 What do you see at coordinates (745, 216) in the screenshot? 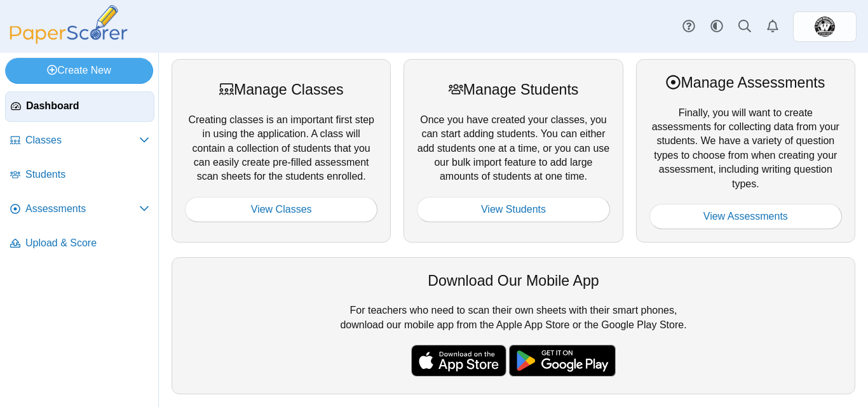
I see `a: View Assessments` at bounding box center [745, 216].